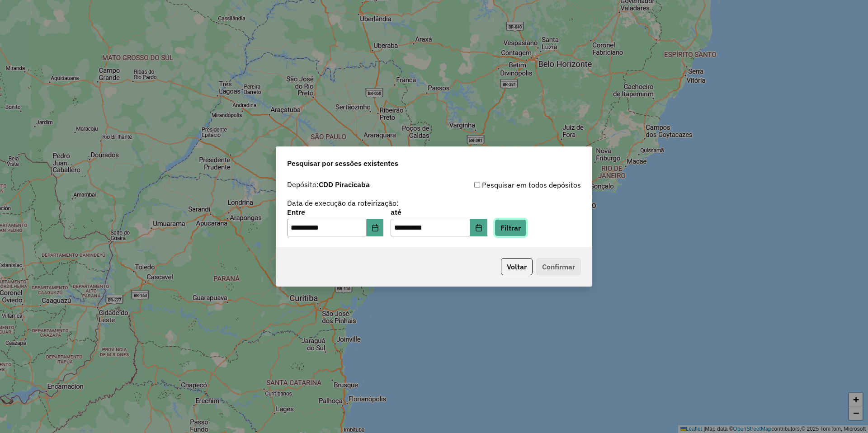  What do you see at coordinates (510, 228) in the screenshot?
I see `button: Filtrar` at bounding box center [510, 228].